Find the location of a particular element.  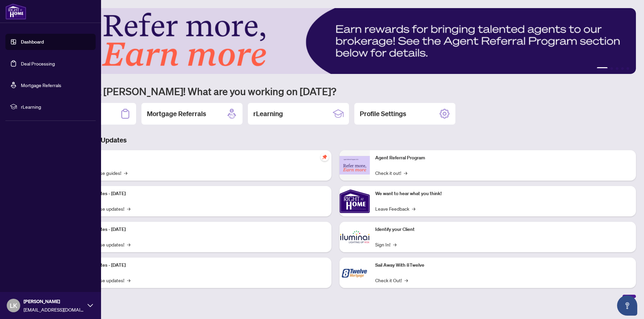

a: Mortgage Referrals is located at coordinates (41, 85).